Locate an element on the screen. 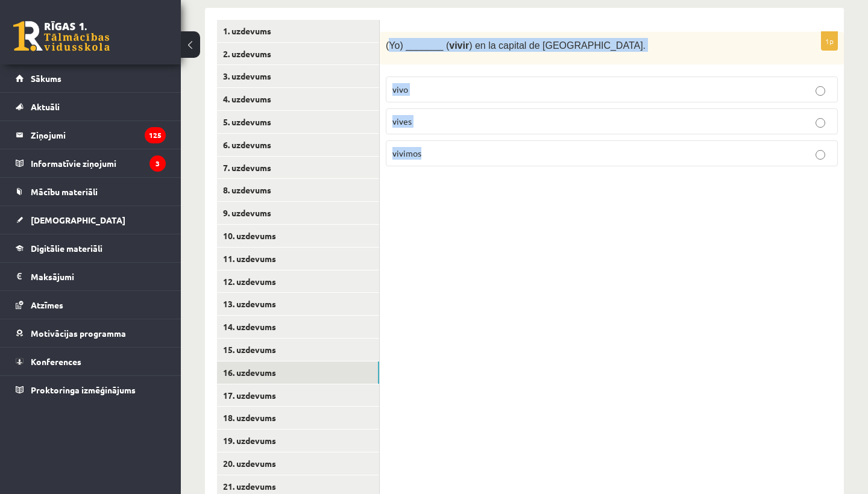  a: 5. uzdevums is located at coordinates (298, 122).